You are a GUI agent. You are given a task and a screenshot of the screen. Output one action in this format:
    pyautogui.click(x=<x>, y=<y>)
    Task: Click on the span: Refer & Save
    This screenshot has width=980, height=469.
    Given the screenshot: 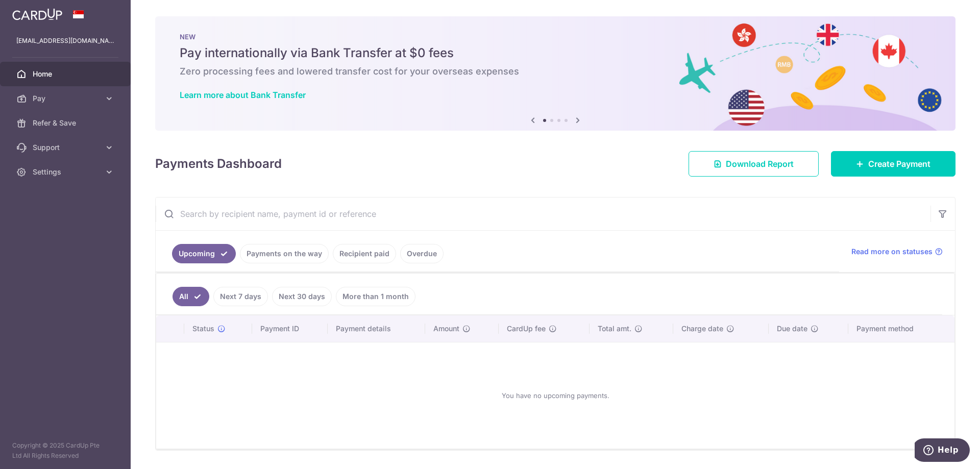 What is the action you would take?
    pyautogui.click(x=67, y=123)
    